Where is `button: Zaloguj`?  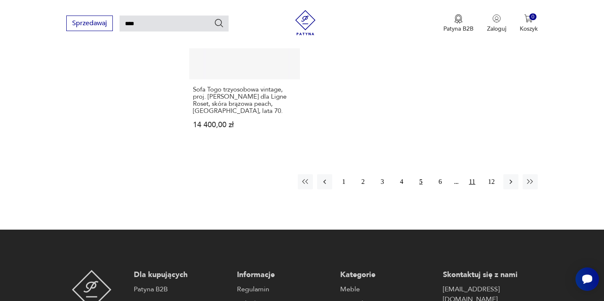 button: Zaloguj is located at coordinates (497, 24).